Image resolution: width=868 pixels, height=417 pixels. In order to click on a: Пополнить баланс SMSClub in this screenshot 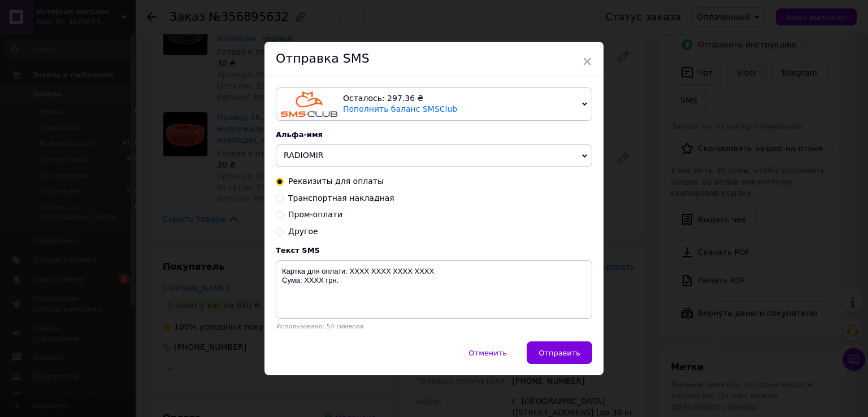, I will do `click(400, 109)`.